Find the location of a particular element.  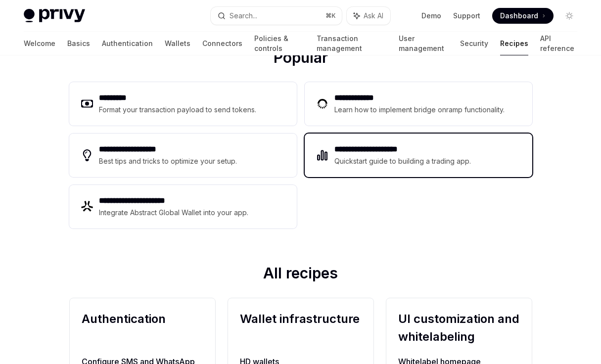

button: Toggle dark mode is located at coordinates (570, 16).